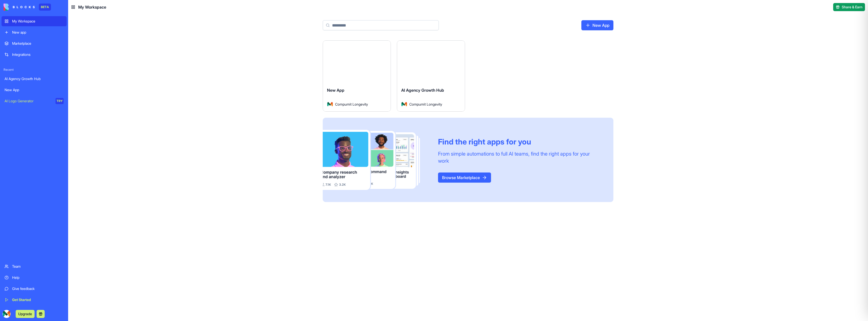  I want to click on div: AI Logo Generator, so click(28, 101).